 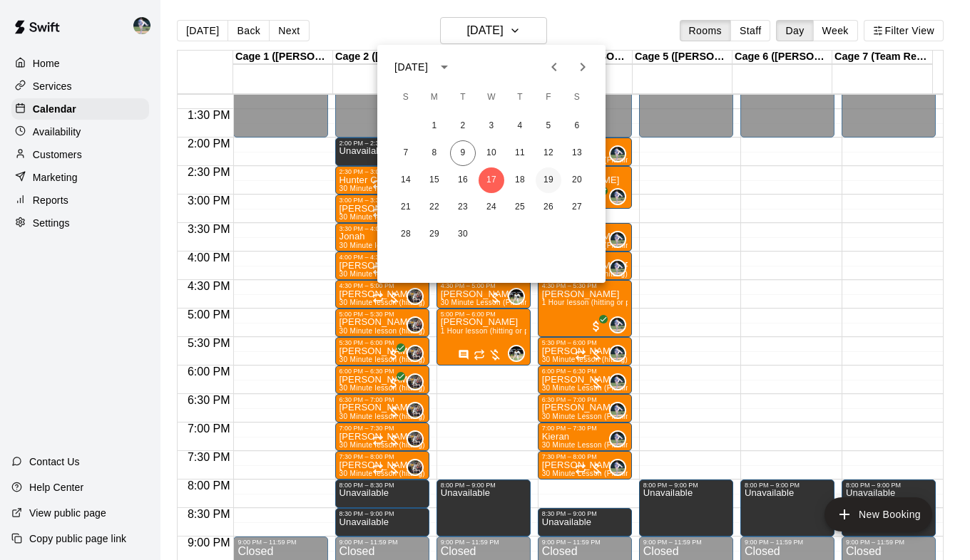 What do you see at coordinates (520, 207) in the screenshot?
I see `button: 25` at bounding box center [520, 207].